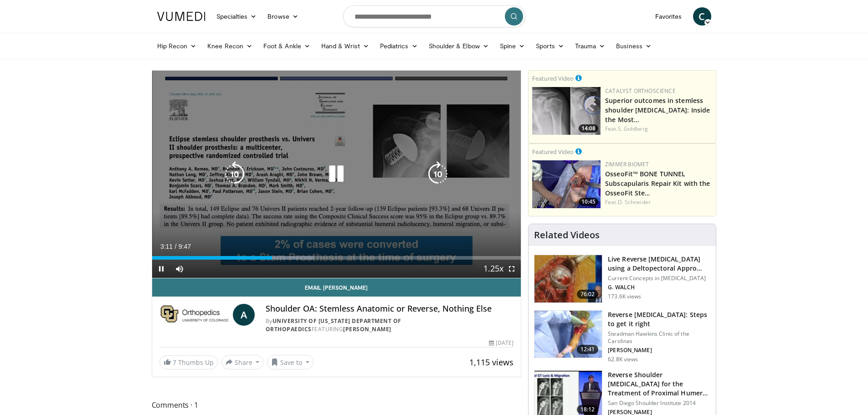 The image size is (868, 415). What do you see at coordinates (229, 46) in the screenshot?
I see `a: Knee Recon` at bounding box center [229, 46].